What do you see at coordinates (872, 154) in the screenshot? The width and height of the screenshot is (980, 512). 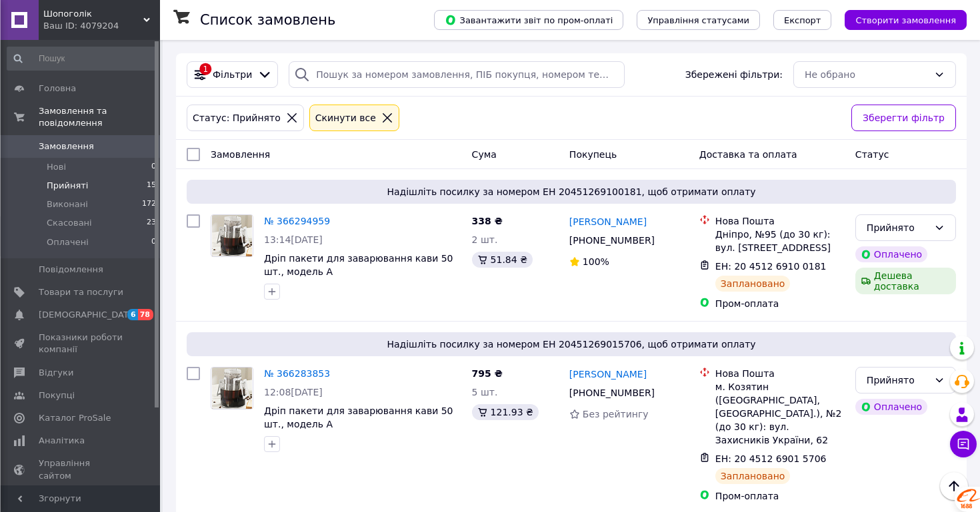 I see `span: Статус` at bounding box center [872, 154].